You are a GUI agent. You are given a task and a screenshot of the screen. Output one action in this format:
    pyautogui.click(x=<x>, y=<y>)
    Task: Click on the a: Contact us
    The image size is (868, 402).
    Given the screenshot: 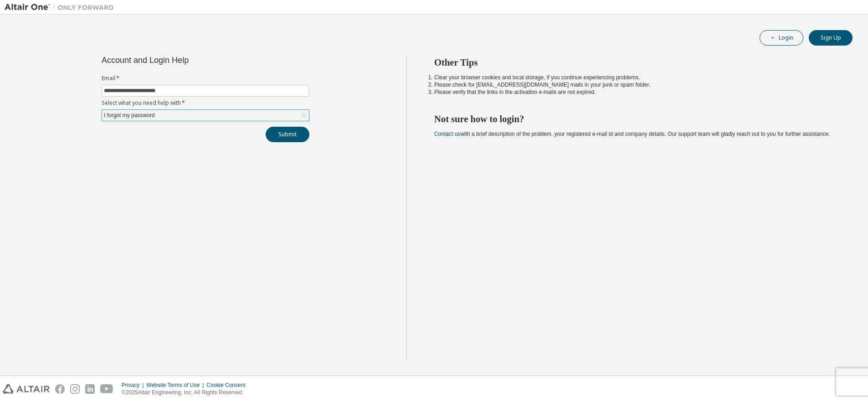 What is the action you would take?
    pyautogui.click(x=447, y=134)
    